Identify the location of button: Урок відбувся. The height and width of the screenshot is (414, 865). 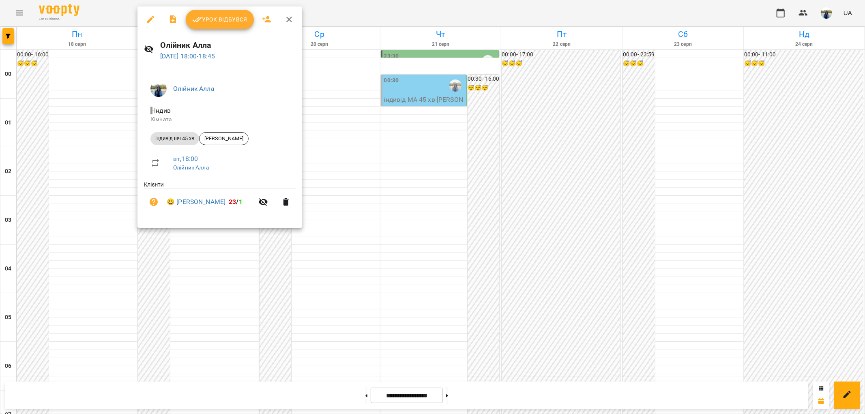
(220, 19).